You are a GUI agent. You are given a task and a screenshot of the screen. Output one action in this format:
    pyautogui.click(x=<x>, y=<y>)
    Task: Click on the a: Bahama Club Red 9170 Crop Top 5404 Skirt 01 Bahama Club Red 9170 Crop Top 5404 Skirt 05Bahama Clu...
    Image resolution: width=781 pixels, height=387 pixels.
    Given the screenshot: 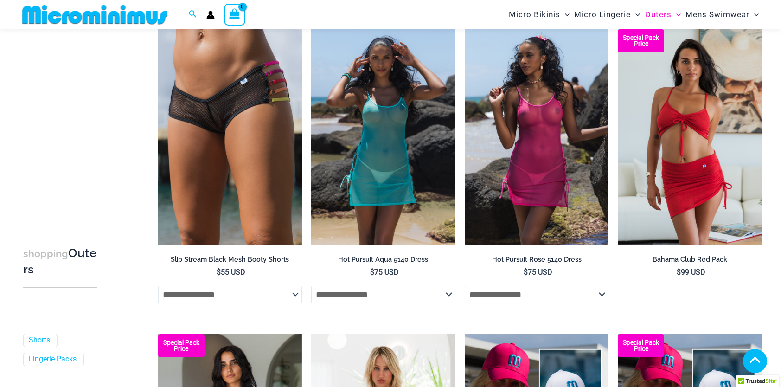 What is the action you would take?
    pyautogui.click(x=689, y=137)
    